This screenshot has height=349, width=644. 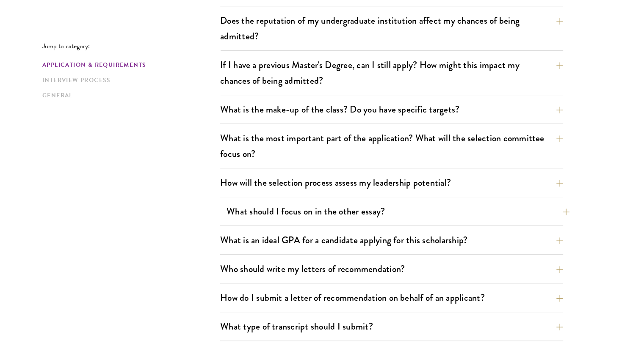 I want to click on button: Does the reputation of my undergraduate institution affect my chances of being admitted?, so click(x=391, y=28).